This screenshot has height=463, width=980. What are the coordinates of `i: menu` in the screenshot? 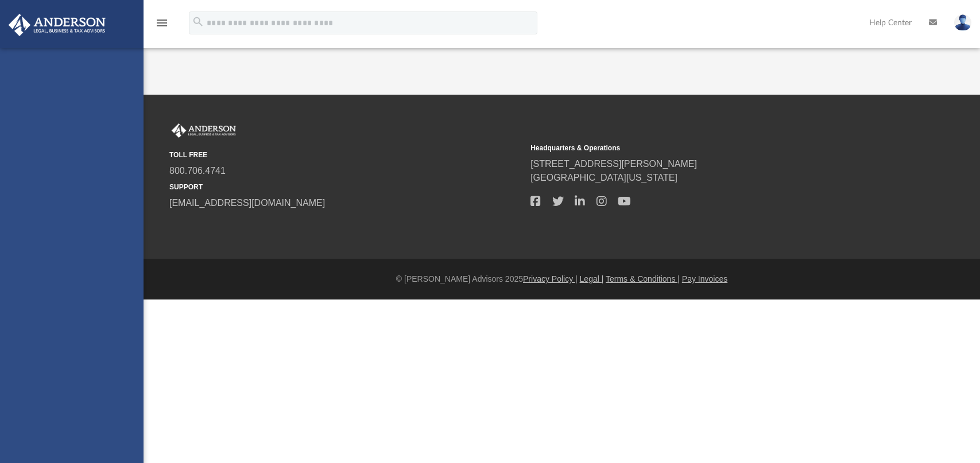 It's located at (162, 23).